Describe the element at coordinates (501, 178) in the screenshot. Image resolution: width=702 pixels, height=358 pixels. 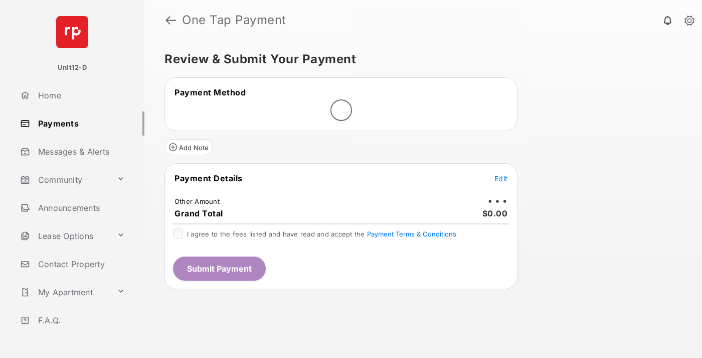
I see `button: Edit` at that location.